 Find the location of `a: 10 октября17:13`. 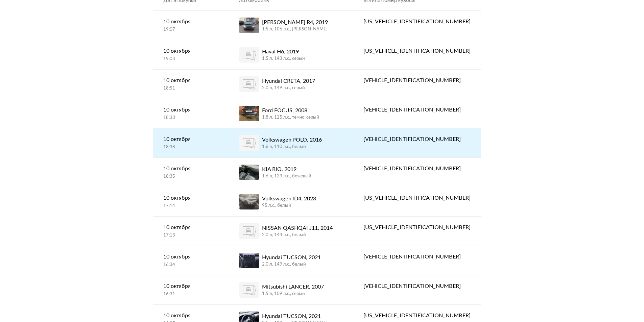

a: 10 октября17:13 is located at coordinates (191, 231).